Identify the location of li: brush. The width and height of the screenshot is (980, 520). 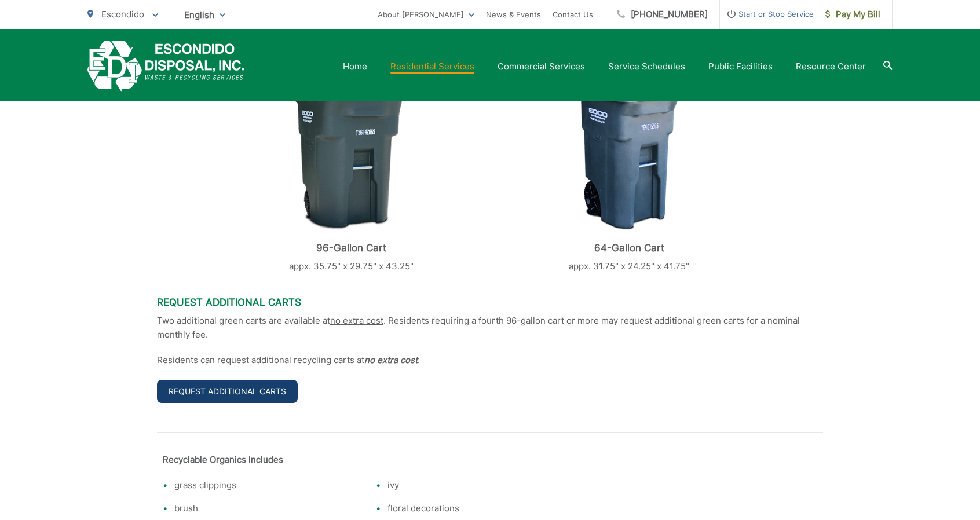
(269, 508).